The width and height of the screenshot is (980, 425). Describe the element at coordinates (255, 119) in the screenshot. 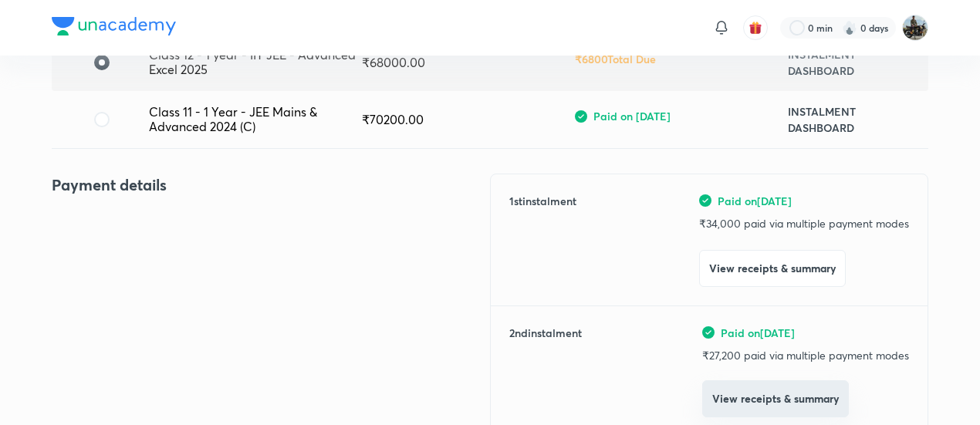

I see `div: Class 11 - 1 Year - JEE Mains & Advanced 2024 (C)` at that location.